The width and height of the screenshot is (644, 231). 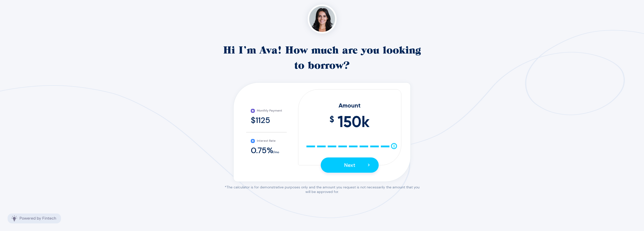 I want to click on p: Hi I’m Ava! How much are you looking to borrow?, so click(x=322, y=58).